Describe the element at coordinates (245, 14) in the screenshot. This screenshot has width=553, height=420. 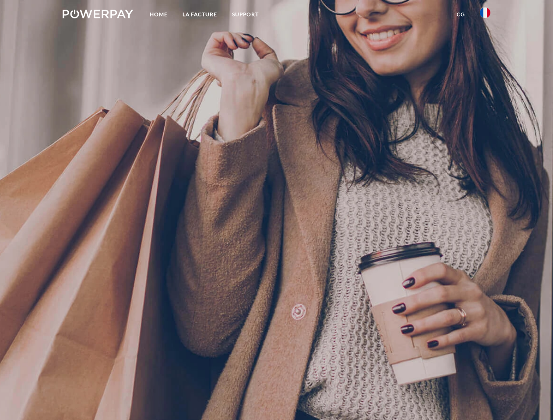
I see `a: Support` at that location.